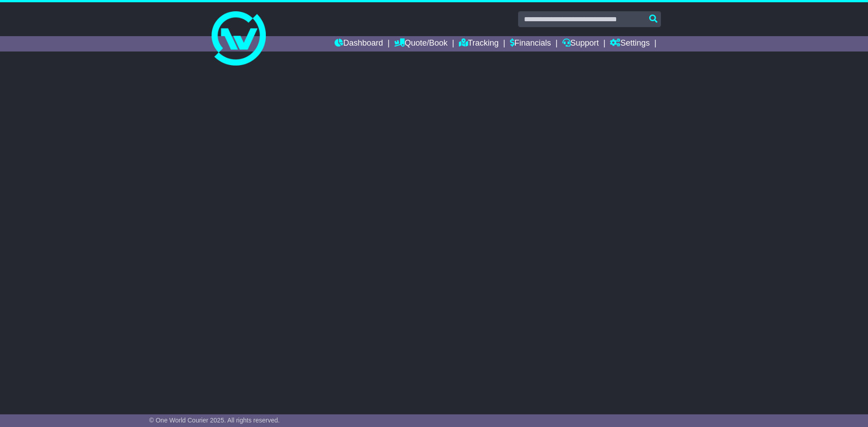 Image resolution: width=868 pixels, height=427 pixels. What do you see at coordinates (531, 44) in the screenshot?
I see `a: Financials` at bounding box center [531, 44].